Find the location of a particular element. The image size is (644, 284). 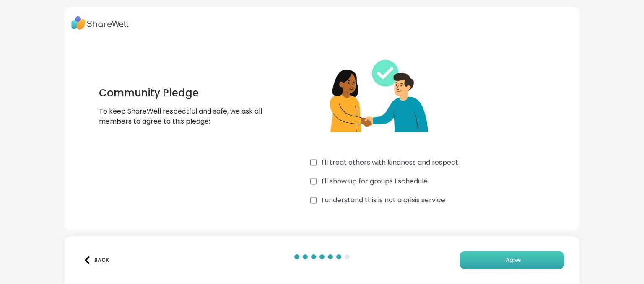

label: I'll treat others with kindness and respect is located at coordinates (390, 163).